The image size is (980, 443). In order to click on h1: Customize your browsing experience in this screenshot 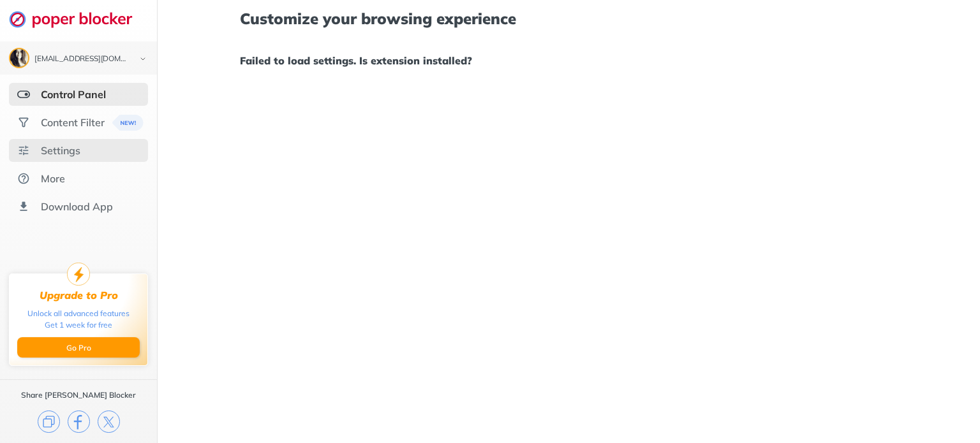, I will do `click(568, 19)`.